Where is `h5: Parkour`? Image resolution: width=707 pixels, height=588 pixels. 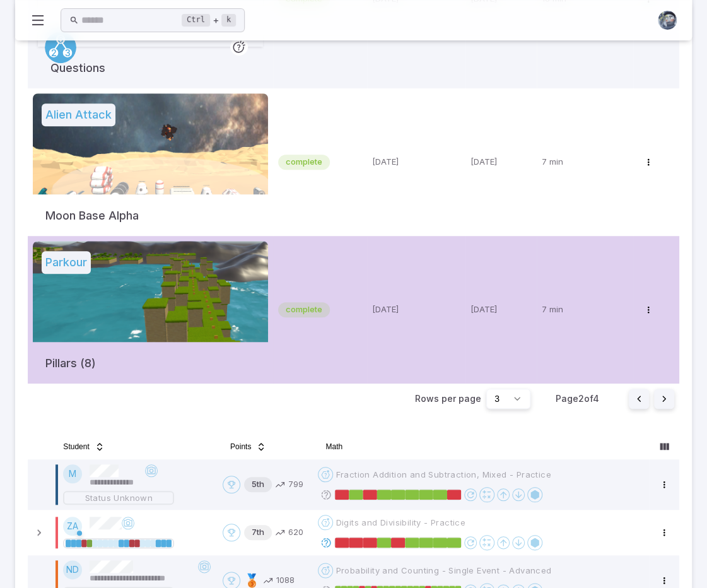
h5: Parkour is located at coordinates (67, 262).